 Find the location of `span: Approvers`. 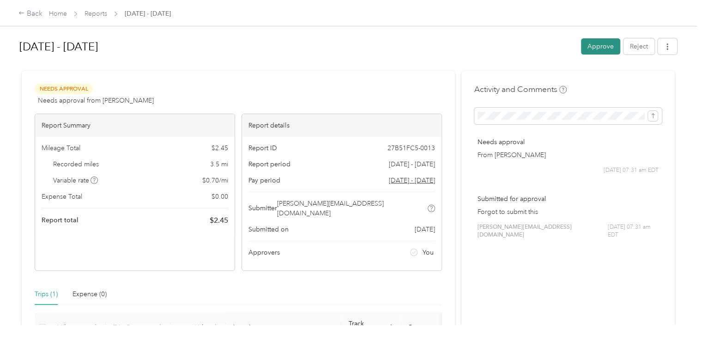

span: Approvers is located at coordinates (264, 252).